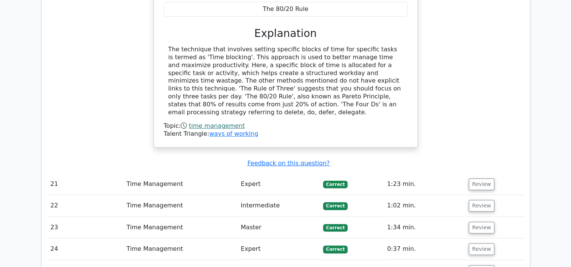  What do you see at coordinates (86, 249) in the screenshot?
I see `td: 24` at bounding box center [86, 249].